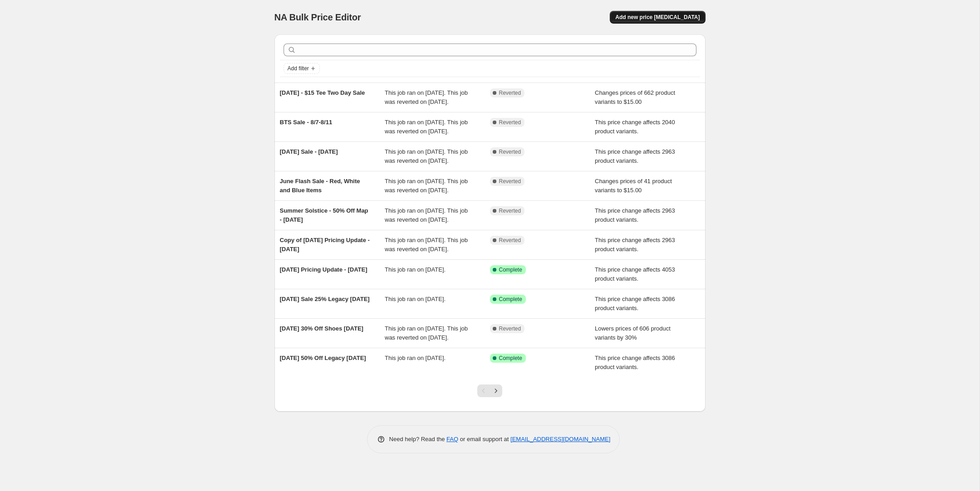  Describe the element at coordinates (484, 439) in the screenshot. I see `span: or email support at` at that location.